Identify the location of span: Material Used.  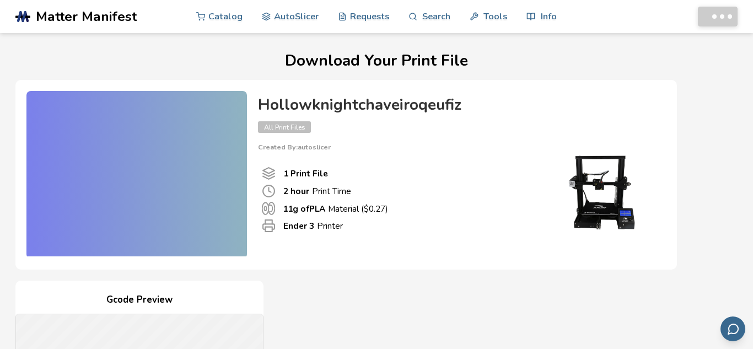
(268, 208).